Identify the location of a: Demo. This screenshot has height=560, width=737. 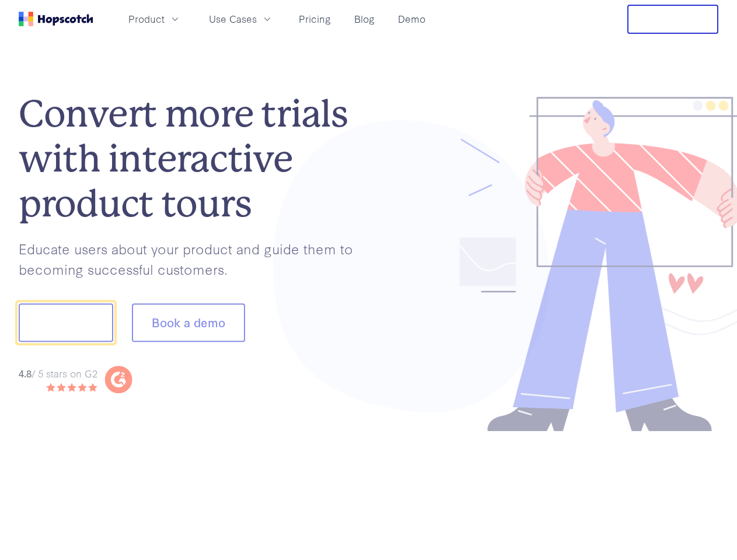
(411, 19).